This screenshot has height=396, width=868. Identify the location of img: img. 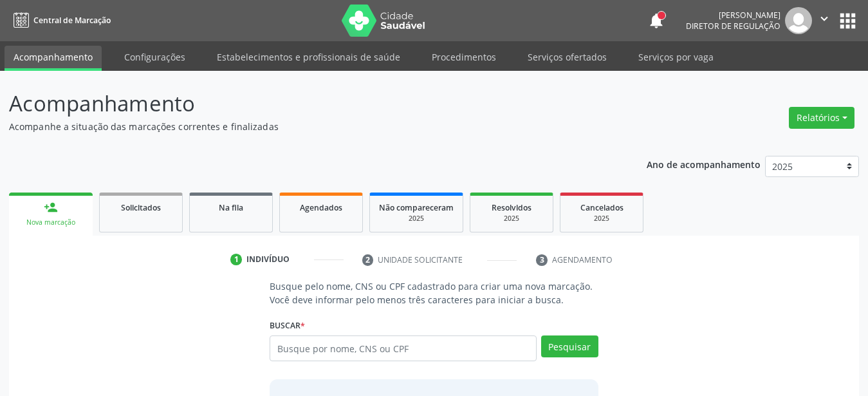
(799, 20).